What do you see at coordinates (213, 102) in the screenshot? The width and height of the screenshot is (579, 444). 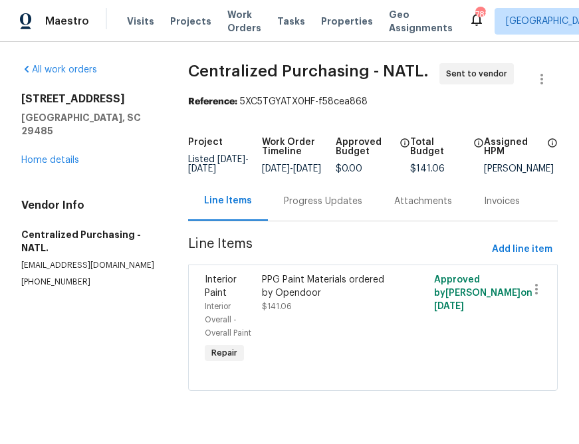 I see `b: Reference:` at bounding box center [213, 102].